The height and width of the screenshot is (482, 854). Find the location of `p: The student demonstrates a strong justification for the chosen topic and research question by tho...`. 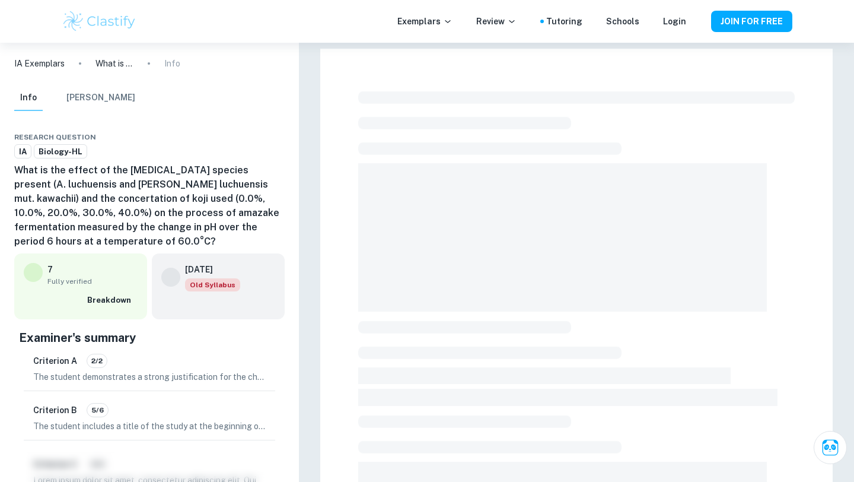

p: The student demonstrates a strong justification for the chosen topic and research question by tho... is located at coordinates (150, 377).